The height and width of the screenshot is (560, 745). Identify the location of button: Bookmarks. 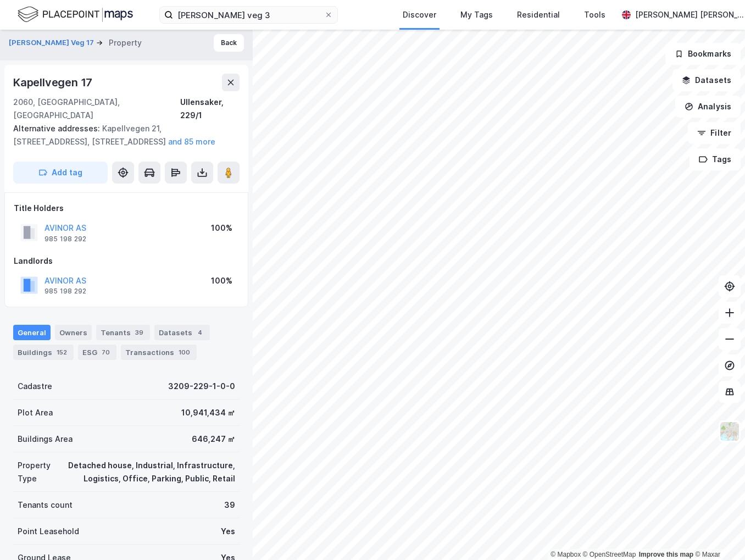
(703, 54).